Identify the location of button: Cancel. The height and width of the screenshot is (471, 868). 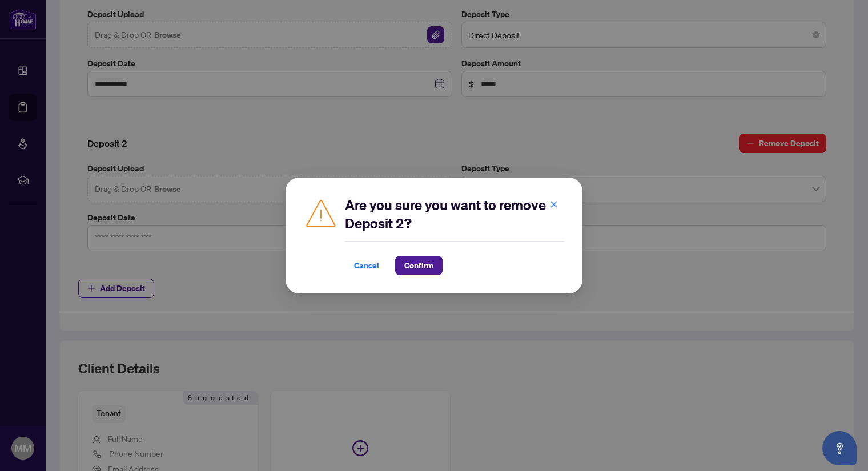
(367, 266).